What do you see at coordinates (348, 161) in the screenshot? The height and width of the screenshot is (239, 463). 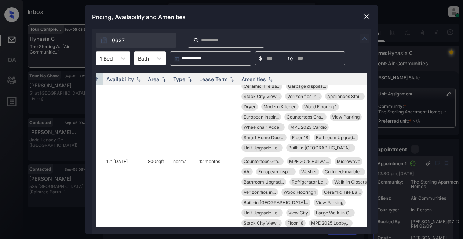 I see `span: Microwave` at bounding box center [348, 161].